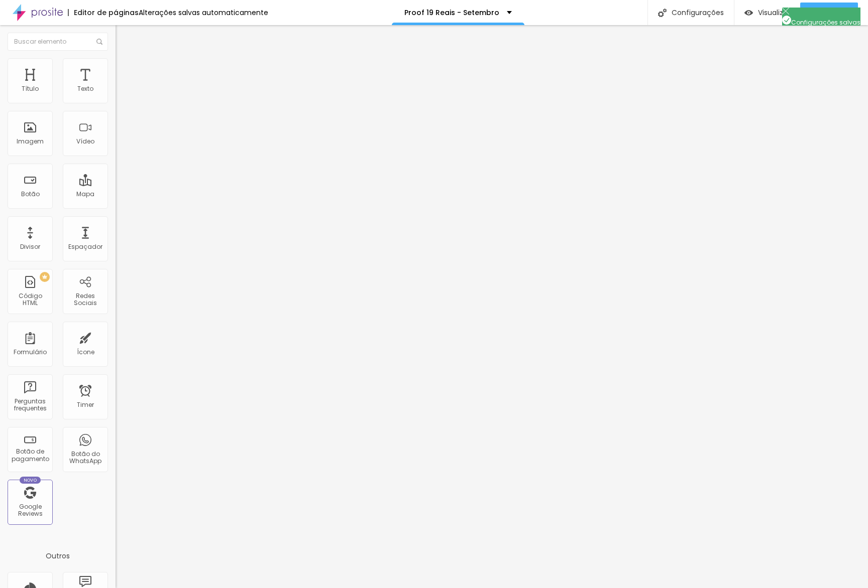 The height and width of the screenshot is (588, 868). Describe the element at coordinates (30, 353) in the screenshot. I see `div: Formulário` at that location.